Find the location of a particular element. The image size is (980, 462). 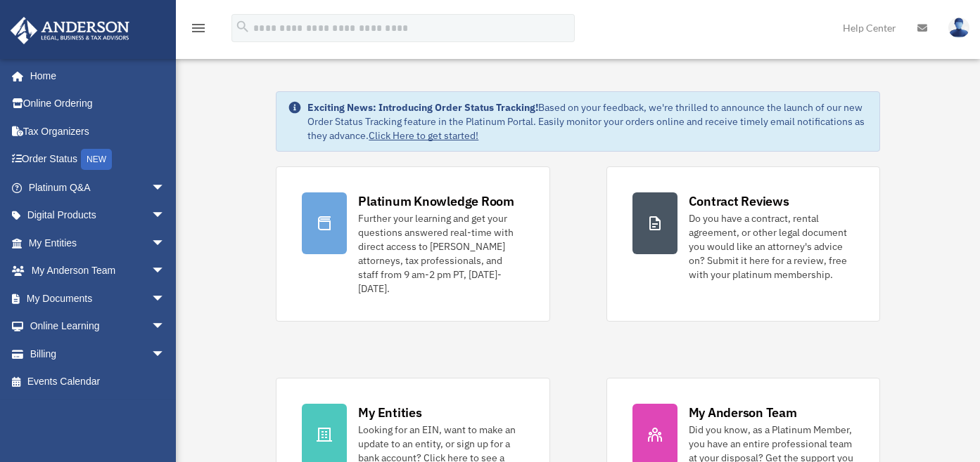

a: Billingarrow_drop_down is located at coordinates (98, 354).